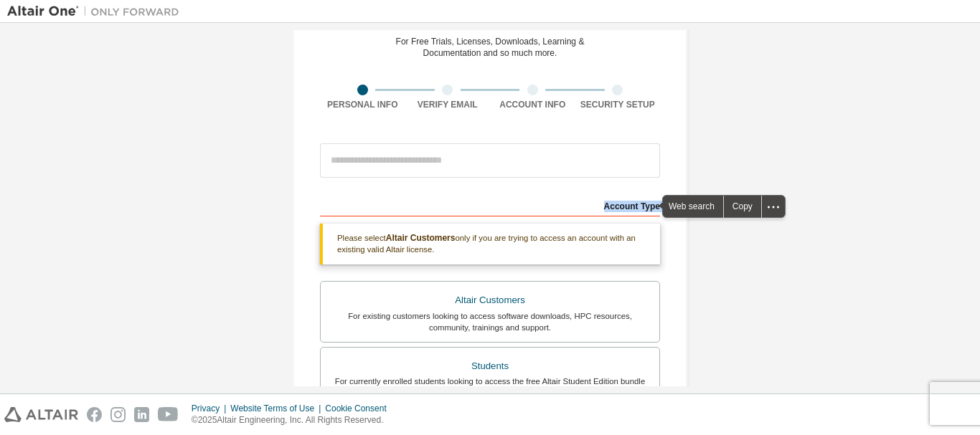 This screenshot has width=980, height=435. Describe the element at coordinates (118, 414) in the screenshot. I see `img: instagram.svg` at that location.